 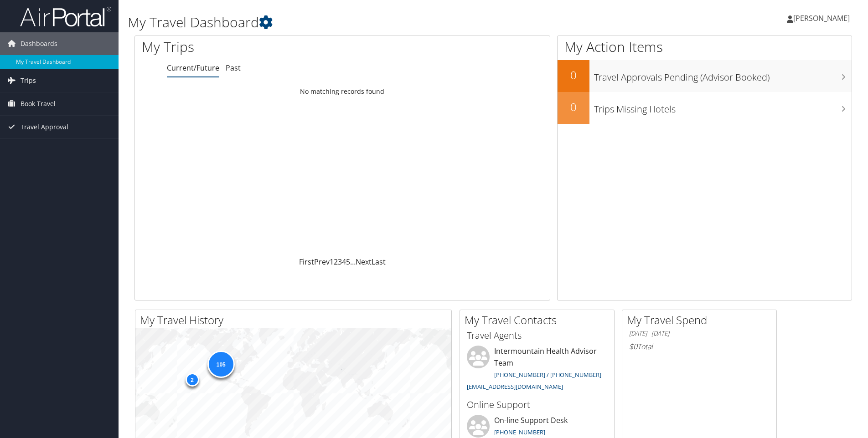 I want to click on a: First, so click(x=306, y=262).